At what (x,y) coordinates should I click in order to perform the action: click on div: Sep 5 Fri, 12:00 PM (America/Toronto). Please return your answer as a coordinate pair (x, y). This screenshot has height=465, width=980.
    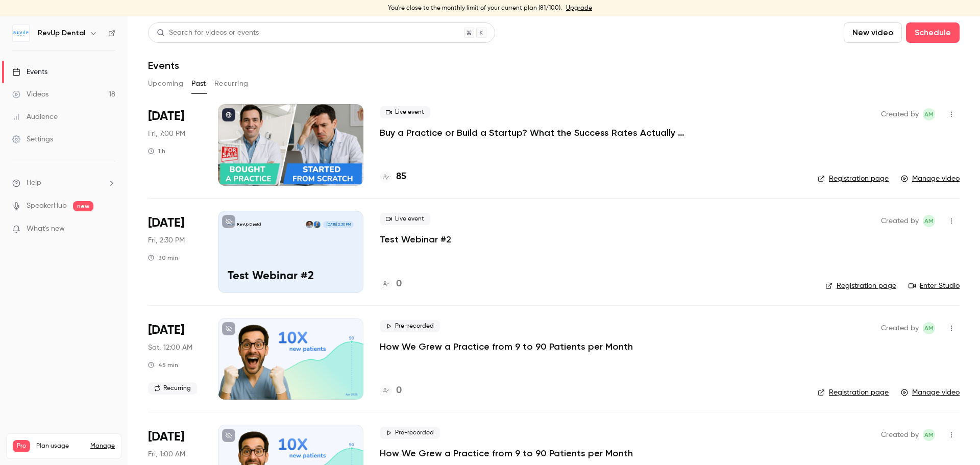
    Looking at the image, I should click on (175, 145).